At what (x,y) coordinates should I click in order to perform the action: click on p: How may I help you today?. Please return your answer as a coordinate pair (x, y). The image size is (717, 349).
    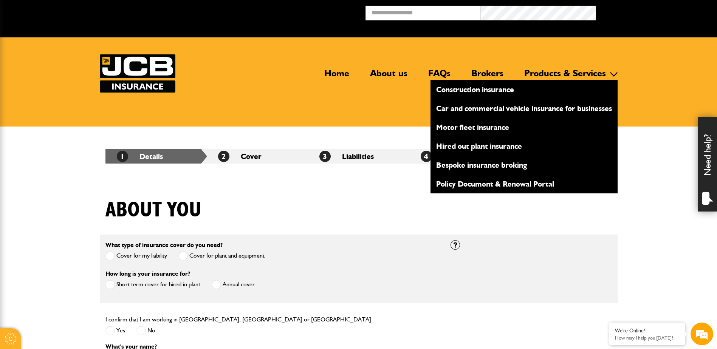
    Looking at the image, I should click on (647, 338).